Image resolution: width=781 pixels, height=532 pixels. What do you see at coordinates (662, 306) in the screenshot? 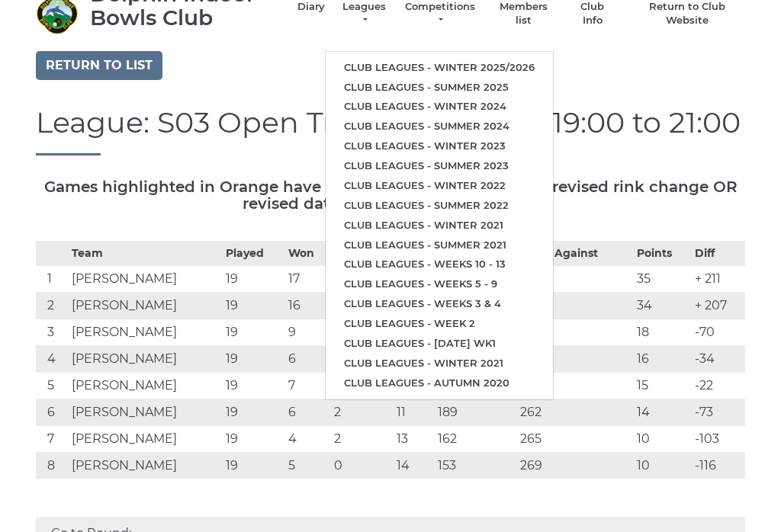
I see `td: 34` at bounding box center [662, 306].